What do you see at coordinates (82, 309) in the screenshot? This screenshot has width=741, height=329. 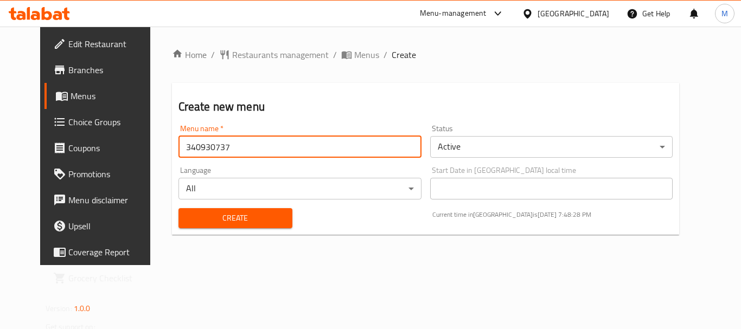 I see `span: 1.0.0` at bounding box center [82, 309].